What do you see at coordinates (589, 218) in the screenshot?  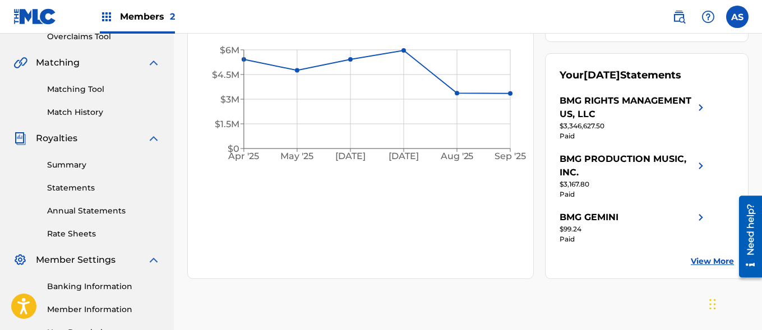 I see `div: BMG GEMINI` at bounding box center [589, 218].